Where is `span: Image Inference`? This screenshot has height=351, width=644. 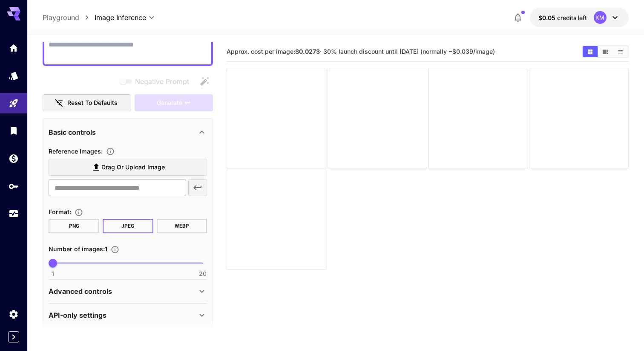 span: Image Inference is located at coordinates (120, 17).